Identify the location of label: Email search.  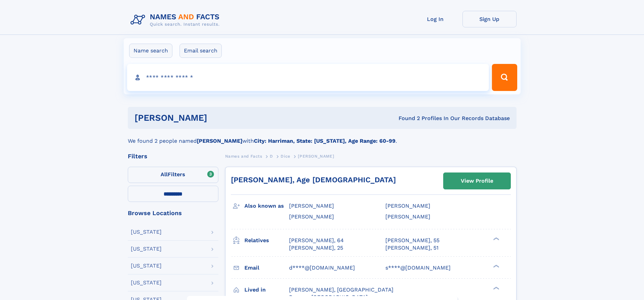
(201, 51).